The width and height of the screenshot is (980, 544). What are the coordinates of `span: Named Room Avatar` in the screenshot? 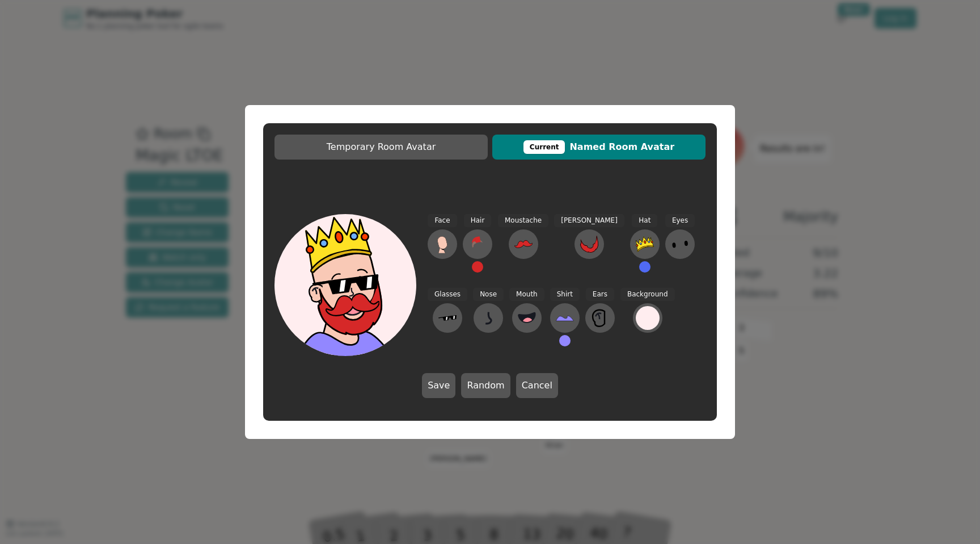 It's located at (599, 147).